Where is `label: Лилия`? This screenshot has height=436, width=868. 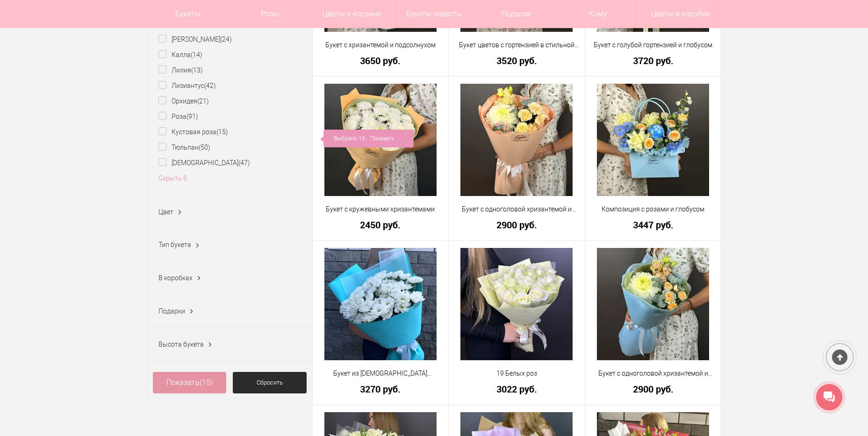
label: Лилия is located at coordinates (181, 70).